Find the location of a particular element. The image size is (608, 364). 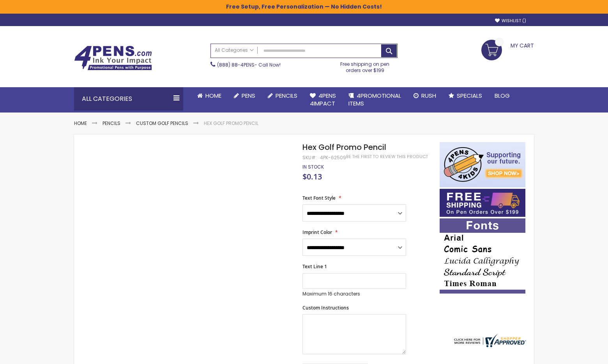

span: Rush is located at coordinates (429, 95).